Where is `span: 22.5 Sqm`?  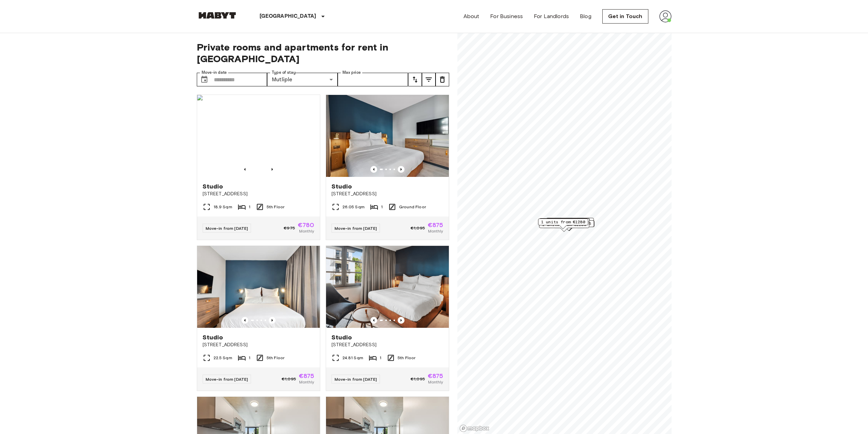 span: 22.5 Sqm is located at coordinates (222, 358).